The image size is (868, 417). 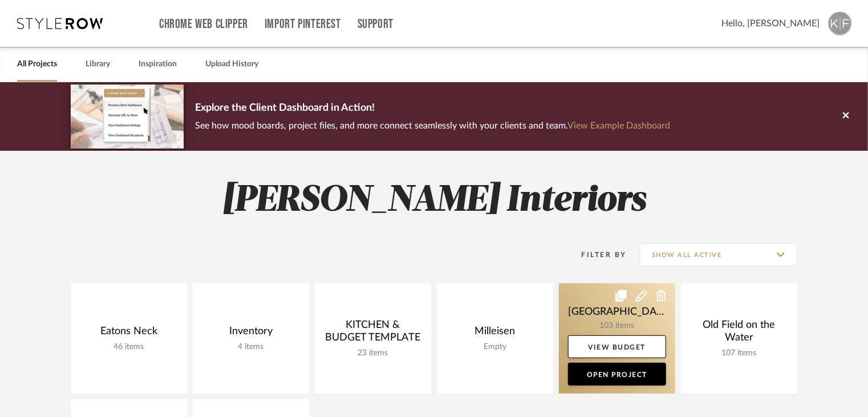 I want to click on a: All Projects, so click(x=37, y=64).